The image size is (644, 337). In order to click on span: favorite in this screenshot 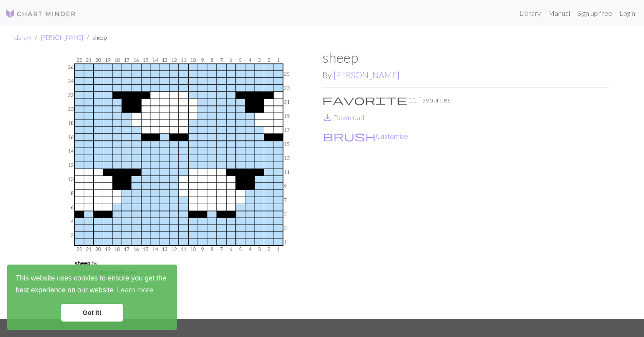, I will do `click(365, 100)`.